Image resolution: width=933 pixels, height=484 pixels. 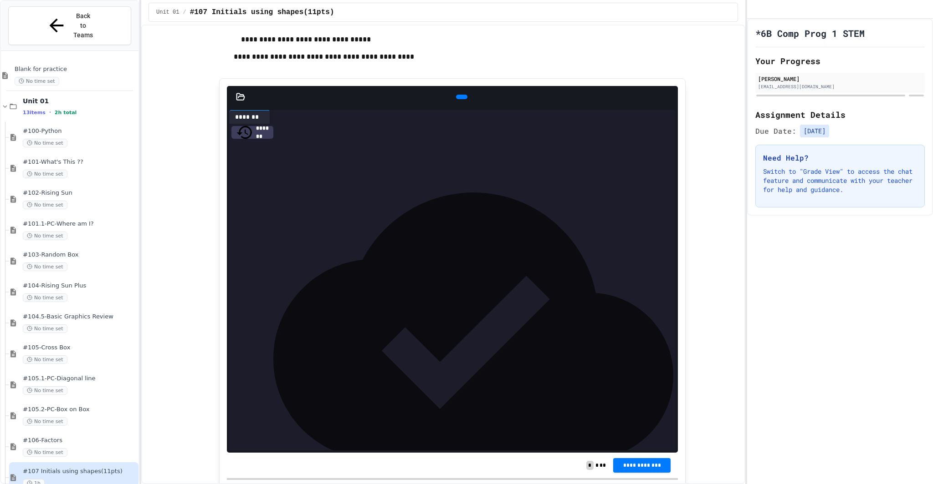 I want to click on span: #102-Rising Sun, so click(x=80, y=193).